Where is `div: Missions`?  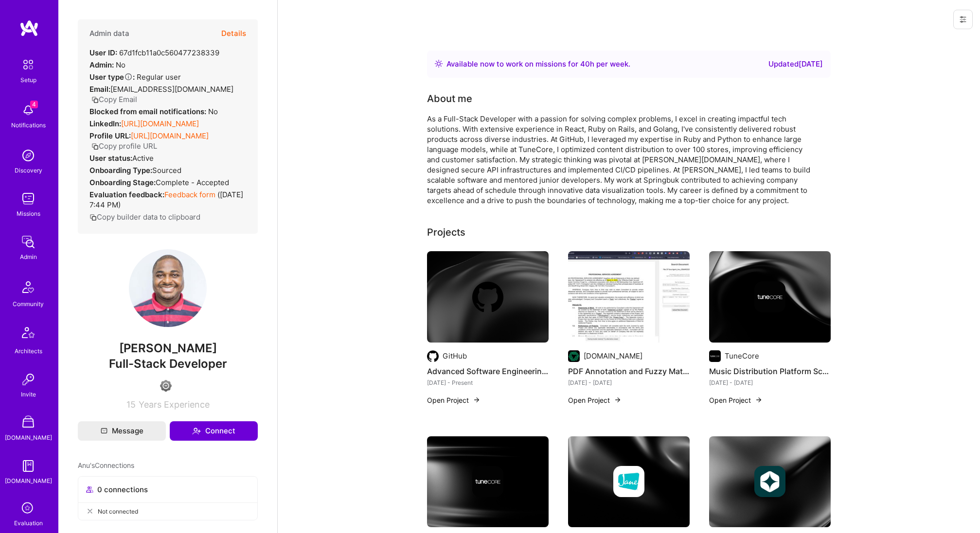 div: Missions is located at coordinates (28, 213).